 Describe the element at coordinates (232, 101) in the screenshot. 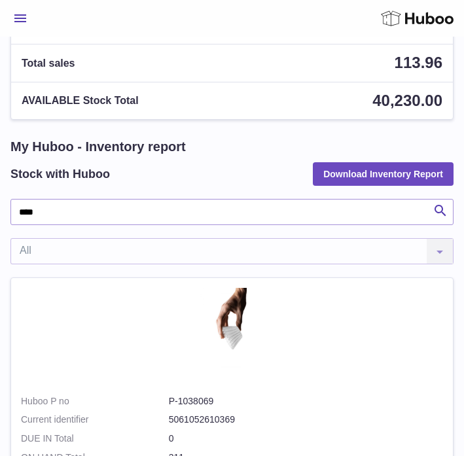

I see `a: AVAILABLE Stock Total 40,230.00` at that location.